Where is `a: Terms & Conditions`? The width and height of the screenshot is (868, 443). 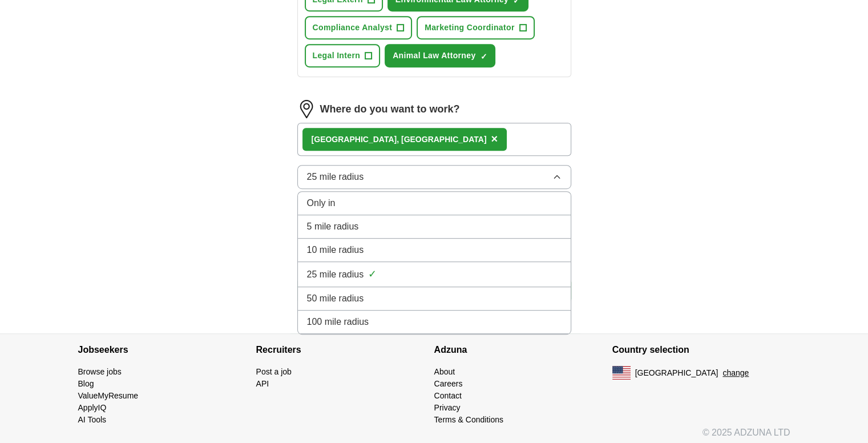 a: Terms & Conditions is located at coordinates (469, 420).